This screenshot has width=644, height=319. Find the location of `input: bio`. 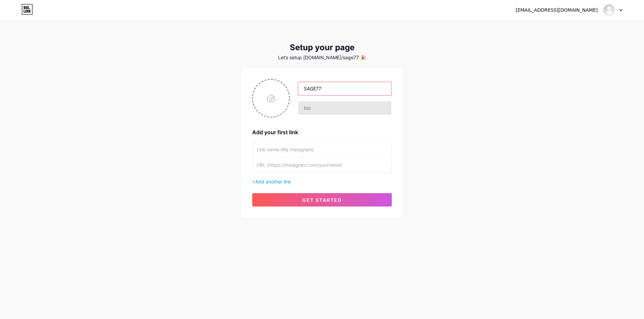

input: bio is located at coordinates (345, 108).